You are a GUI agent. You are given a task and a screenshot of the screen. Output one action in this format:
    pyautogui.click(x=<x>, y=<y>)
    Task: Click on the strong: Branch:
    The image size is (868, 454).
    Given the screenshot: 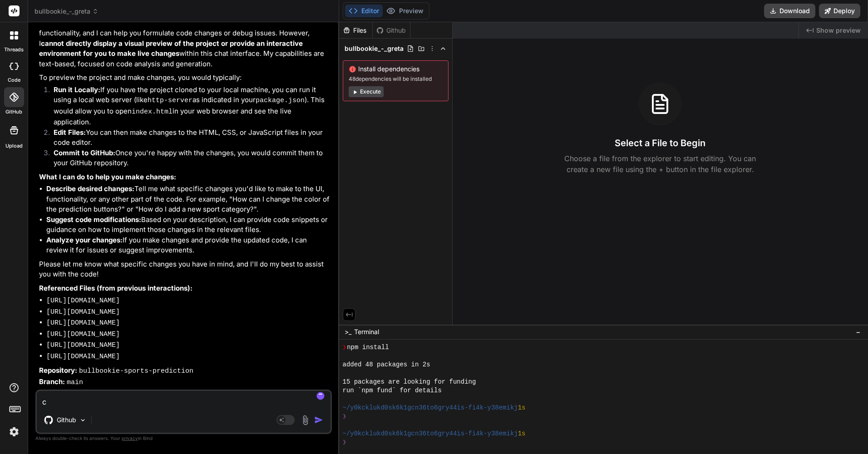 What is the action you would take?
    pyautogui.click(x=52, y=382)
    